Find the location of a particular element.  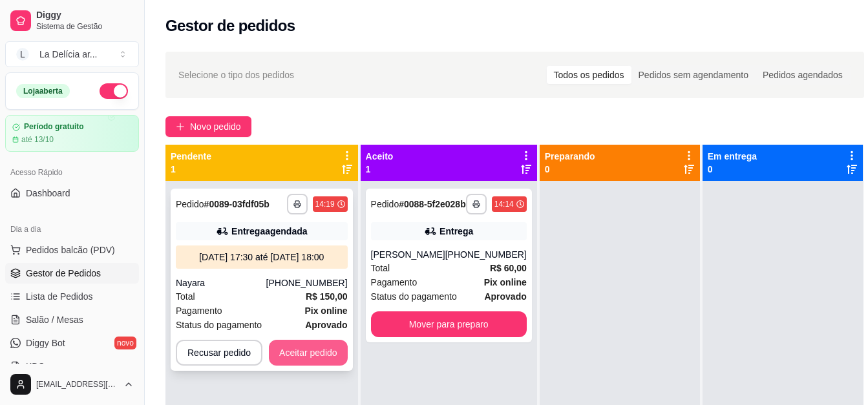

strong: R$ 60,00 is located at coordinates (508, 268).